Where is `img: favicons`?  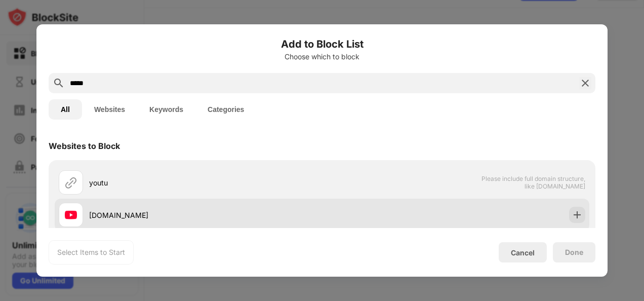
img: favicons is located at coordinates (71, 215).